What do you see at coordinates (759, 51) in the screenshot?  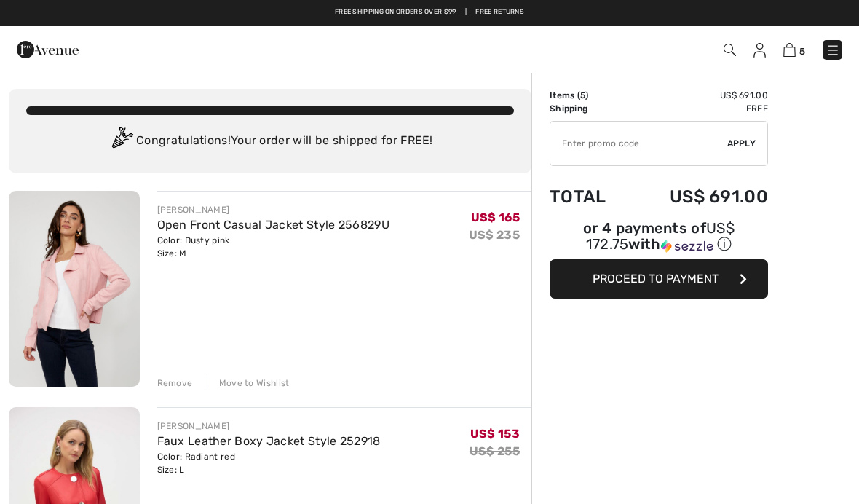 I see `img: My Info` at bounding box center [759, 51].